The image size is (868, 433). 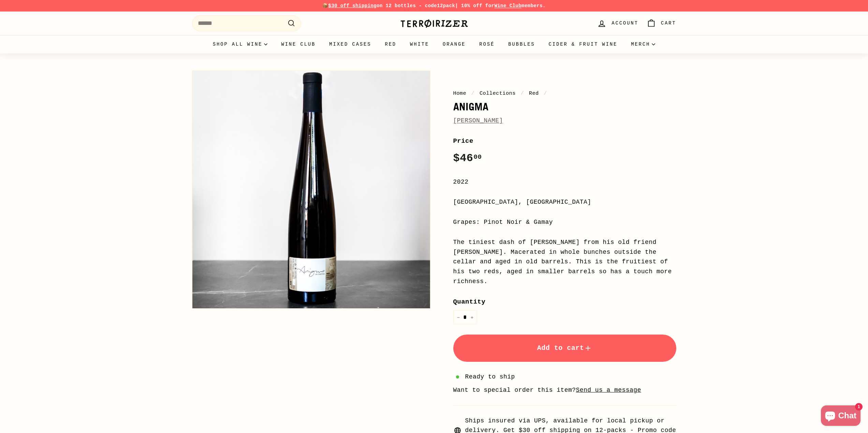 What do you see at coordinates (434, 45) in the screenshot?
I see `div: Primary` at bounding box center [434, 45].